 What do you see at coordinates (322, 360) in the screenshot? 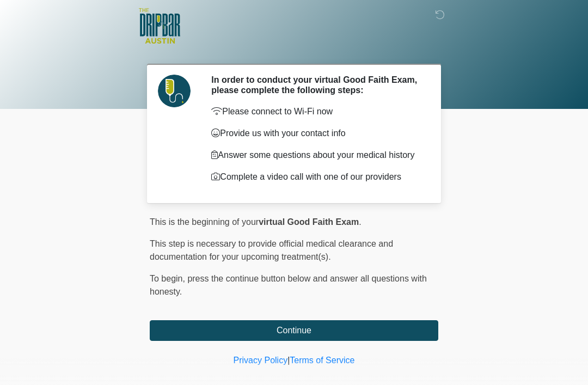
I see `a: Terms of Service` at bounding box center [322, 360].